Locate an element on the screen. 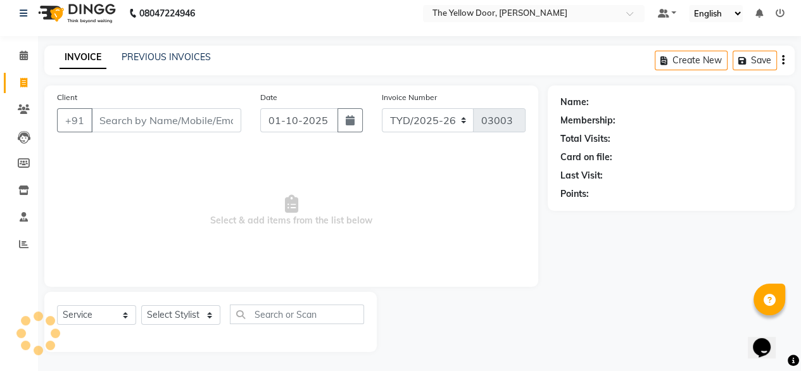 Image resolution: width=801 pixels, height=371 pixels. div: Total Visits: is located at coordinates (585, 139).